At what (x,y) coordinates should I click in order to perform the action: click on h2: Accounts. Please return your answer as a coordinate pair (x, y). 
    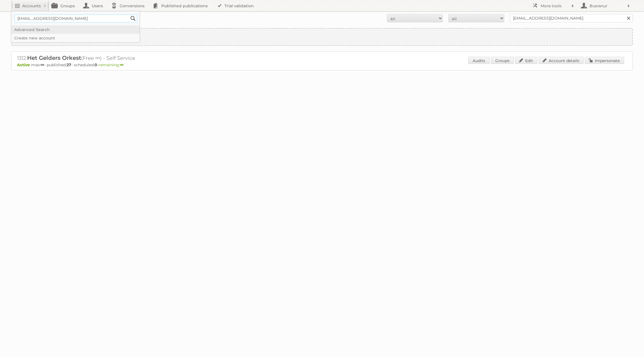
    Looking at the image, I should click on (31, 6).